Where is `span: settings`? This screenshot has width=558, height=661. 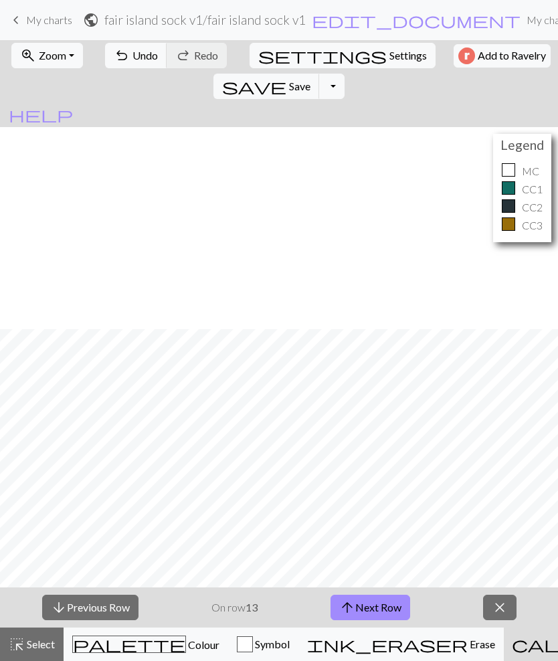
span: settings is located at coordinates (322, 56).